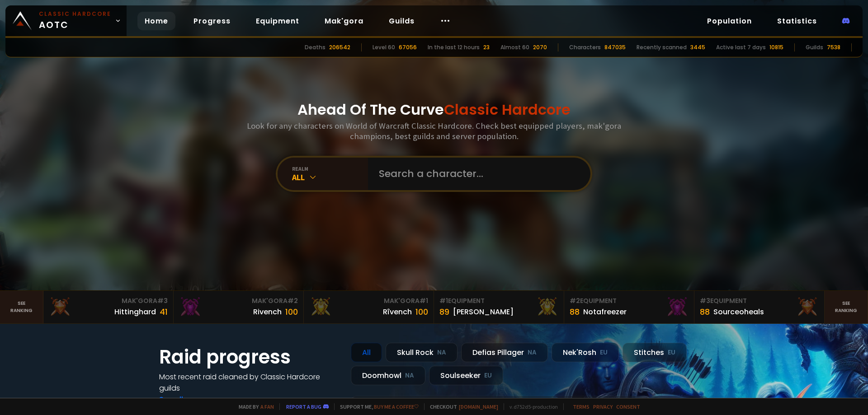  Describe the element at coordinates (662, 47) in the screenshot. I see `div: Recently scanned` at that location.